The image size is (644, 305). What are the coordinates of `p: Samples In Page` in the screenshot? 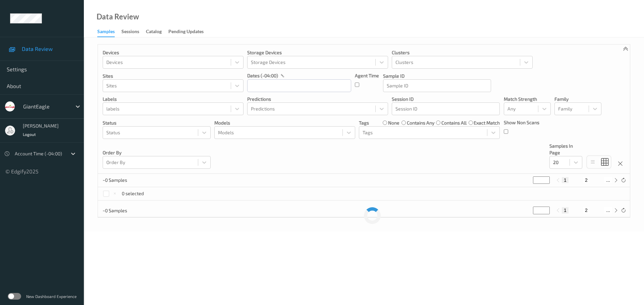 It's located at (565, 149).